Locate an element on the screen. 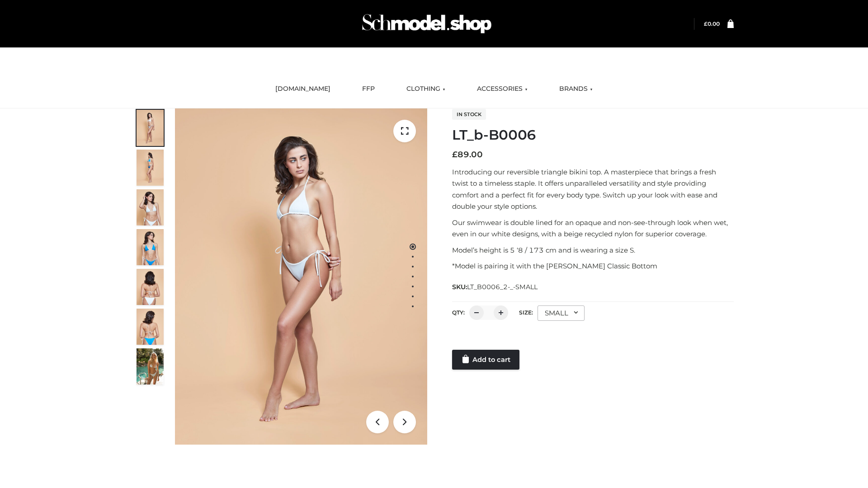  span: LT_B0006_2-_-SMALL is located at coordinates (502, 287).